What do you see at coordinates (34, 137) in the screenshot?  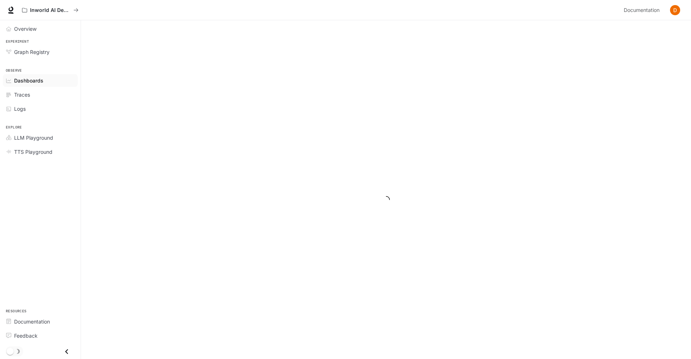 I see `span: LLM Playground` at bounding box center [34, 137].